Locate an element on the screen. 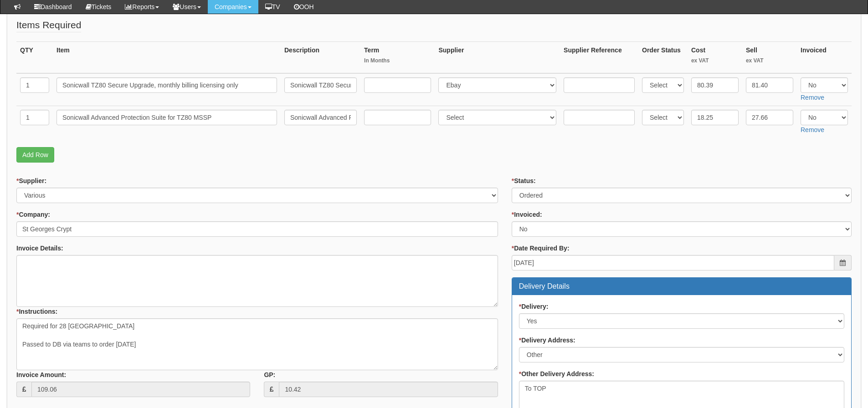 This screenshot has width=868, height=408. th: Cost is located at coordinates (715, 57).